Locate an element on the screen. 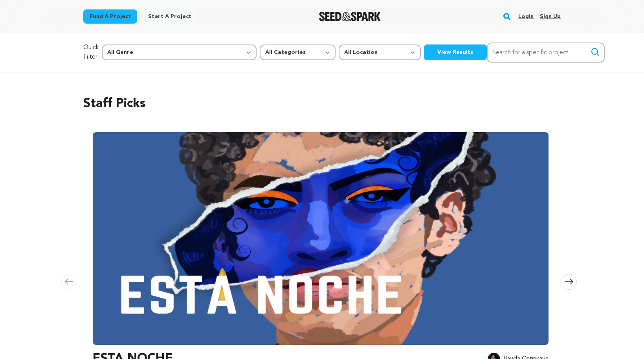  a: Start a project is located at coordinates (170, 16).